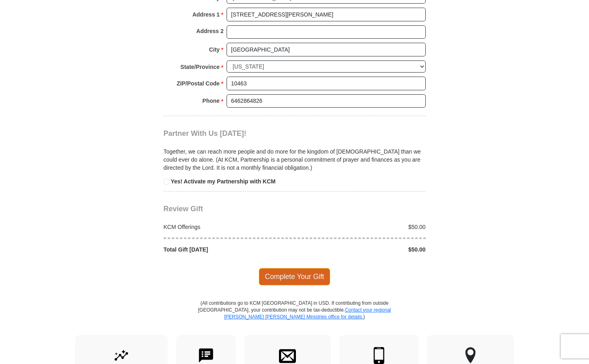  What do you see at coordinates (211, 101) in the screenshot?
I see `strong: Phone` at bounding box center [211, 101].